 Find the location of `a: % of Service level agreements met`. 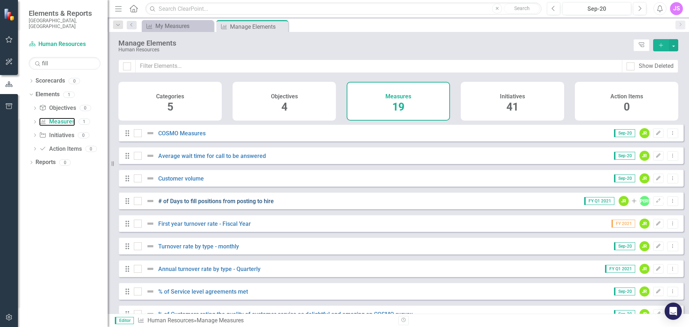

a: % of Service level agreements met is located at coordinates (203, 291).